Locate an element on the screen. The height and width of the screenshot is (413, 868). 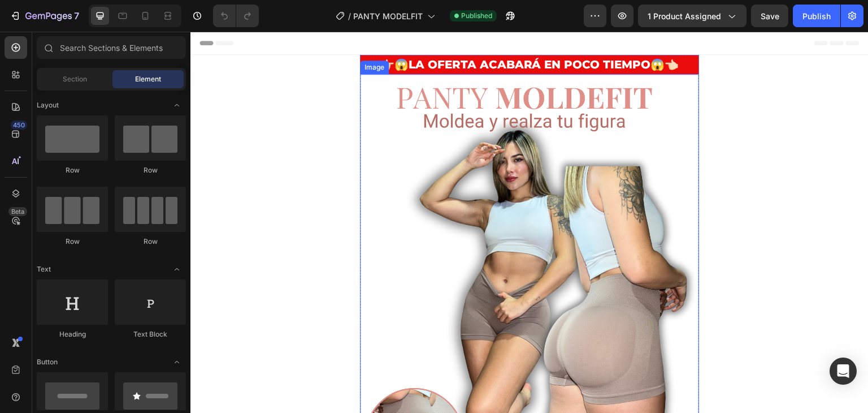
span: Layout is located at coordinates (48, 105).